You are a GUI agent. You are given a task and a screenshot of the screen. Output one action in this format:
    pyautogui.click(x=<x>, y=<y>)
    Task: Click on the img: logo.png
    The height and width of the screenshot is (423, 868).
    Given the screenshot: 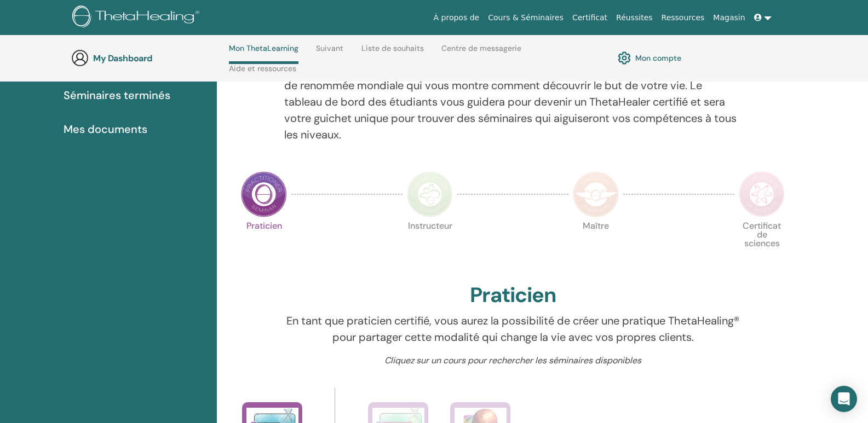 What is the action you would take?
    pyautogui.click(x=137, y=18)
    